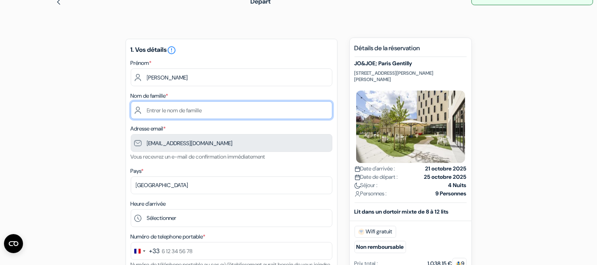 The image size is (597, 265). I want to click on button: Ouvrir le widget CMP, so click(13, 244).